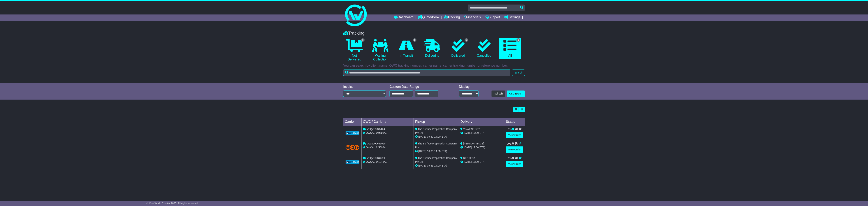  I want to click on a: Quote/Book, so click(429, 17).